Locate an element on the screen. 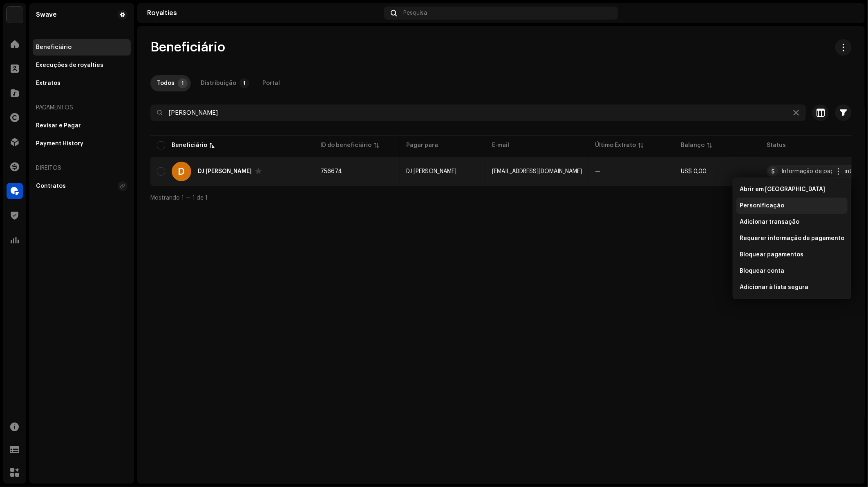 Image resolution: width=868 pixels, height=487 pixels. img: c3ace681-228d-4631-9f26-36716aff81b7 is located at coordinates (849, 13).